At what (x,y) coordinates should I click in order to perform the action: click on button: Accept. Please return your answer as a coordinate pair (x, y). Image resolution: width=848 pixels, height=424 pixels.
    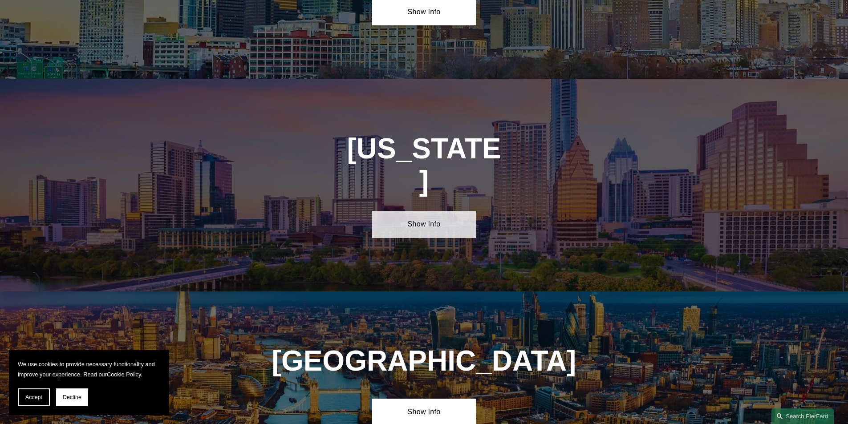
    Looking at the image, I should click on (34, 398).